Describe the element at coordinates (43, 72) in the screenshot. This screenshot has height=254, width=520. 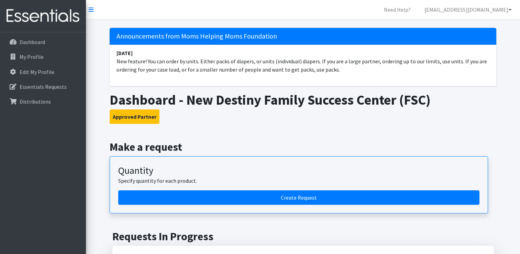
I see `a: Edit My Profile` at that location.